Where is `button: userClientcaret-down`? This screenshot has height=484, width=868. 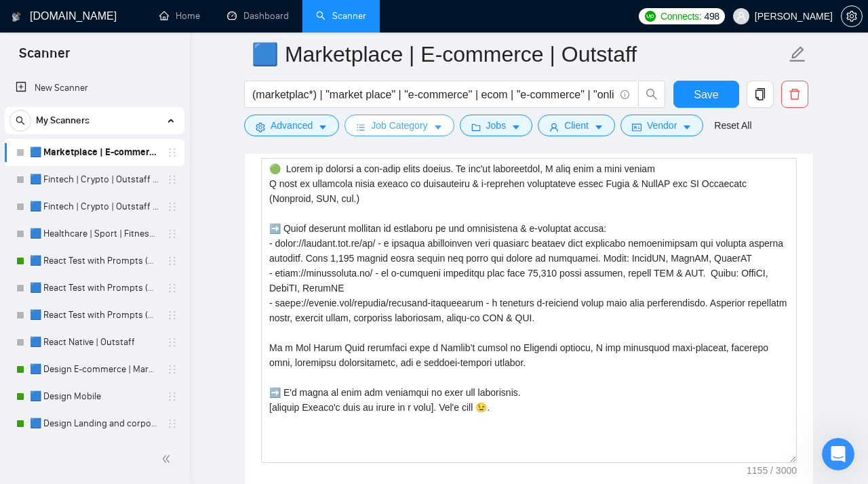
button: userClientcaret-down is located at coordinates (577, 125).